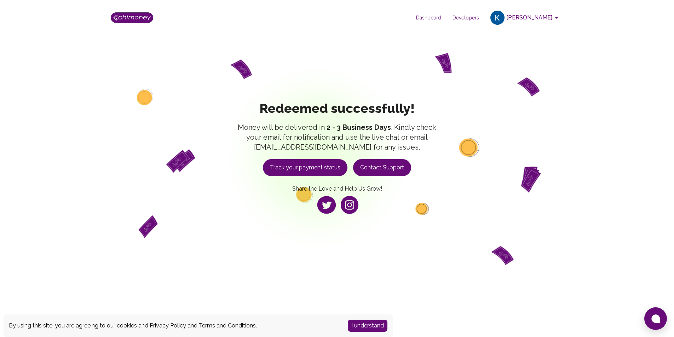 This screenshot has width=674, height=337. I want to click on span: Developers, so click(465, 18).